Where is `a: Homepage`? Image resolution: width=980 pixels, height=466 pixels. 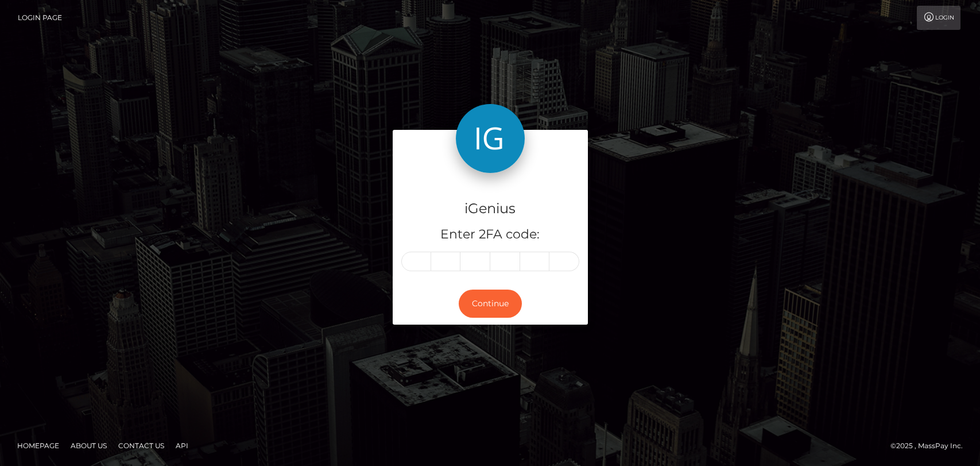
a: Homepage is located at coordinates (38, 445).